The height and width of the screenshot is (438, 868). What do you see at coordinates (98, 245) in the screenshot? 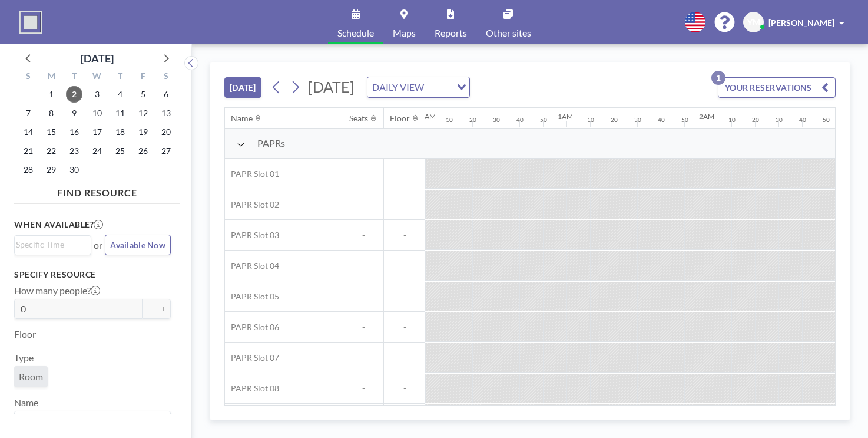
I see `span: or` at bounding box center [98, 245].